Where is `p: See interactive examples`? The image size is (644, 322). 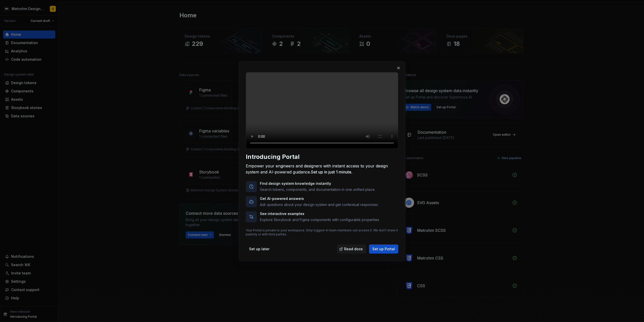 p: See interactive examples is located at coordinates (320, 214).